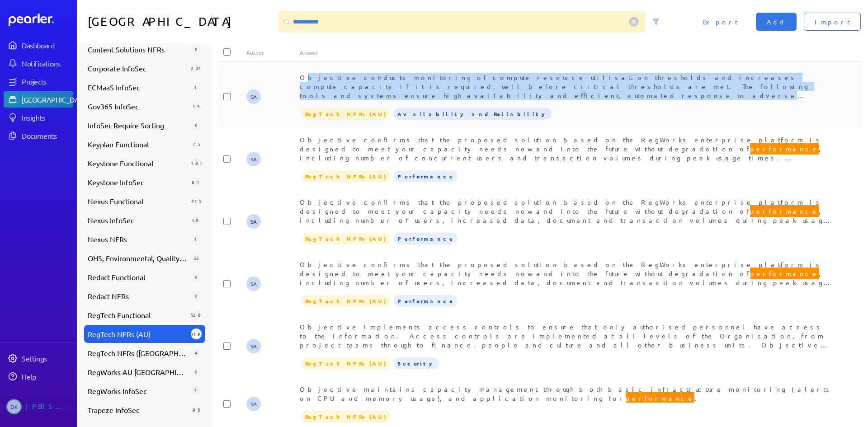 The height and width of the screenshot is (427, 868). What do you see at coordinates (39, 117) in the screenshot?
I see `a: Insights` at bounding box center [39, 117].